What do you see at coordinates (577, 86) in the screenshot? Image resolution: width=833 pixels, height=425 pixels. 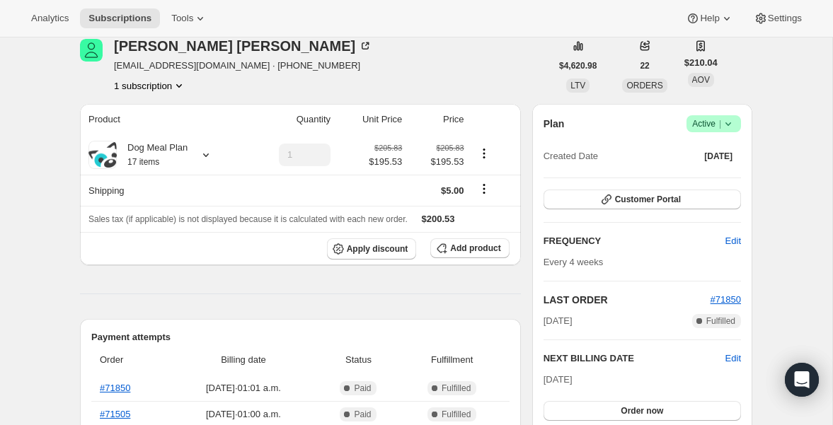 I see `span: LTV` at bounding box center [577, 86].